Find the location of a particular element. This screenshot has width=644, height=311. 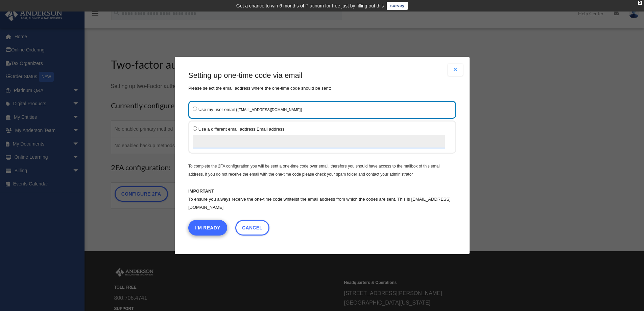

button: I'm Ready is located at coordinates (208, 228).